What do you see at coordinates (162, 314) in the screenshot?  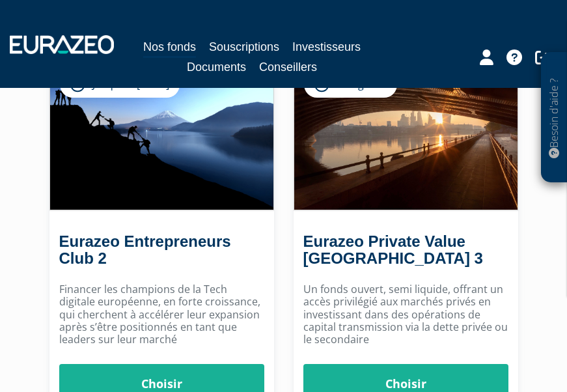 I see `p: Financer les champions de la Tech digitale européenne, en forte croissance, qui cherchent à accél...` at bounding box center [162, 314].